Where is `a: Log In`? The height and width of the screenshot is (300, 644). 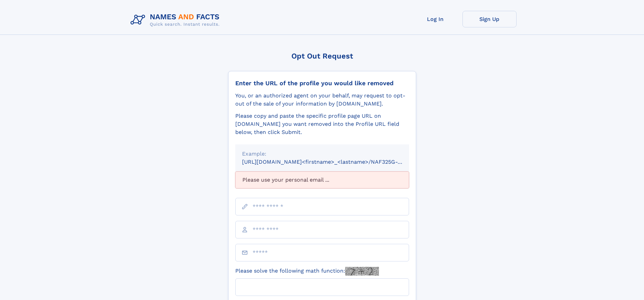 a: Log In is located at coordinates (435, 19).